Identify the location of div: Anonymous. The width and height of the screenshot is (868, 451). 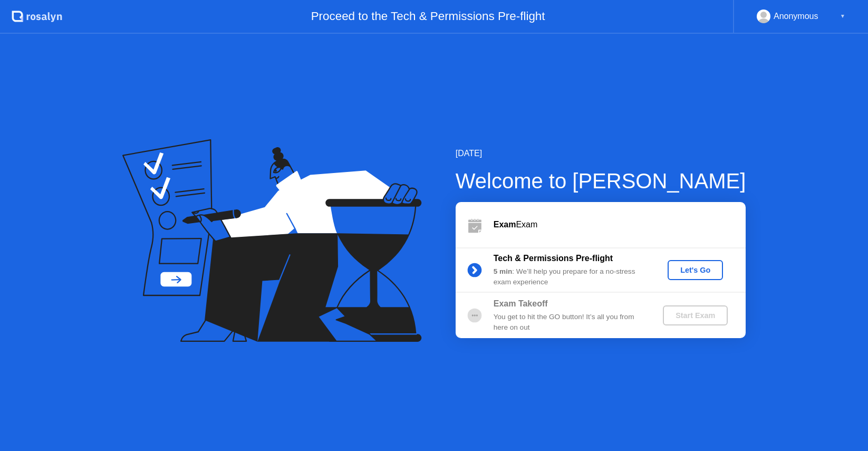
(796, 16).